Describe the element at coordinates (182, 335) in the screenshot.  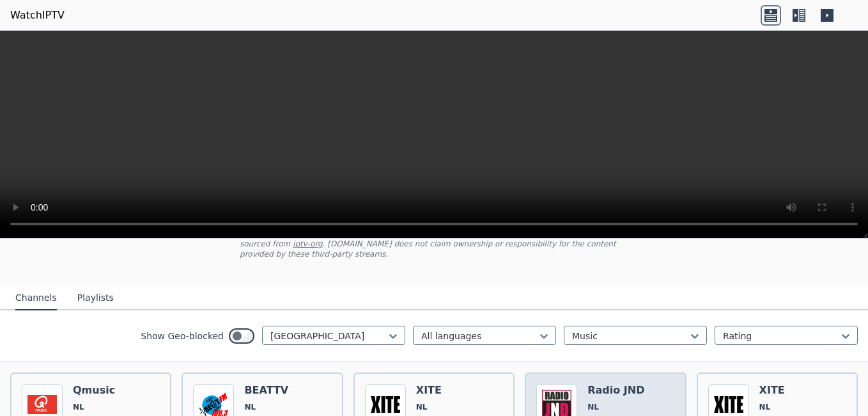
I see `label: Show Geo-blocked` at that location.